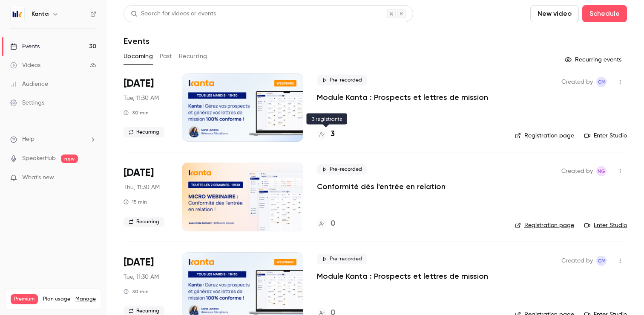 The image size is (644, 315). I want to click on a: SpeakerHub, so click(39, 158).